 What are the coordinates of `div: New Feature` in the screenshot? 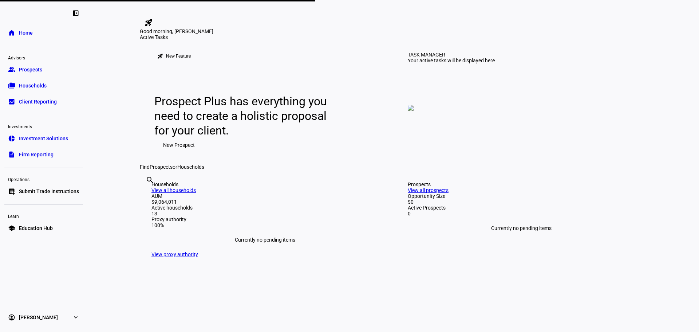 It's located at (178, 56).